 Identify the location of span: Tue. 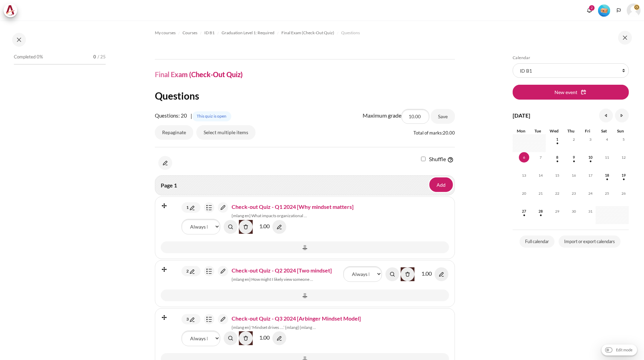
(538, 131).